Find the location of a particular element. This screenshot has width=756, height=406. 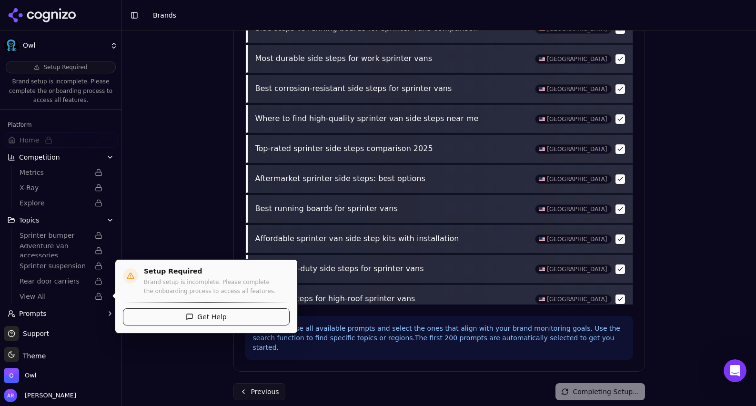

p: Best side steps for high-roof sprinter vans is located at coordinates (393, 299).